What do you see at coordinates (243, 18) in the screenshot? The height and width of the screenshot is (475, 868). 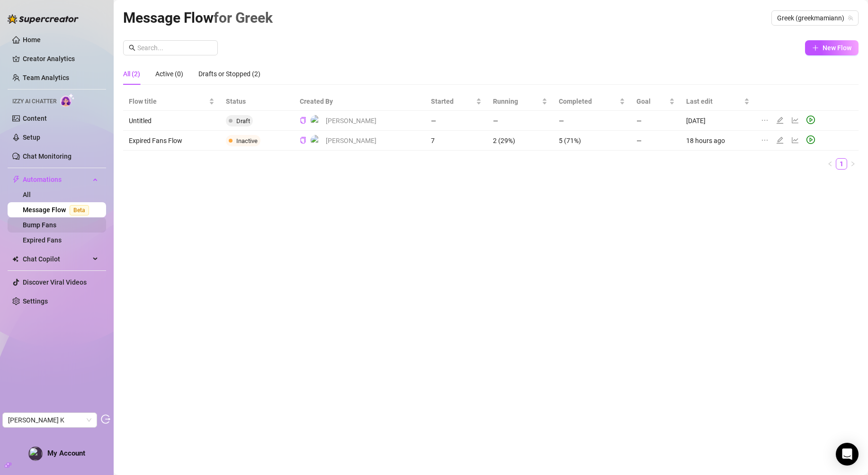 I see `span: for Greek` at bounding box center [243, 18].